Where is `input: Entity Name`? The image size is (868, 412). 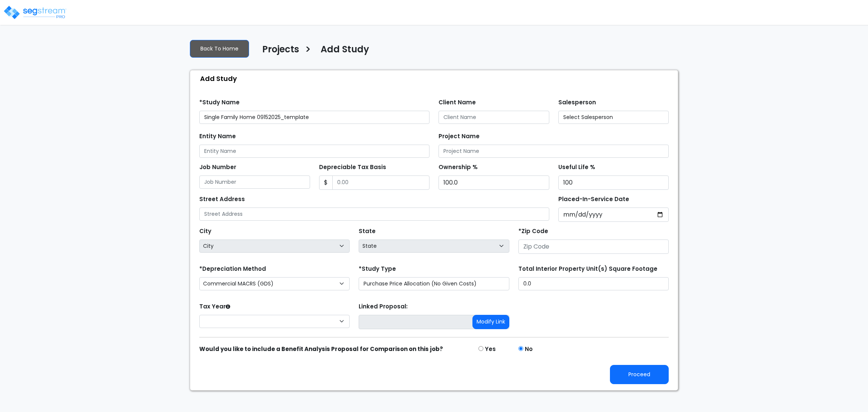 input: Entity Name is located at coordinates (314, 151).